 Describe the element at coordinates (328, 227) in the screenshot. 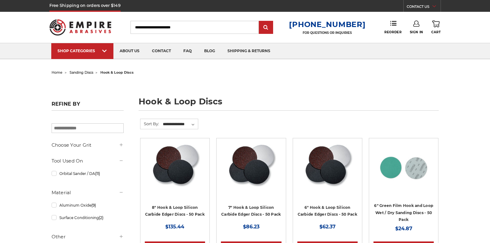

I see `span: $62.37` at that location.